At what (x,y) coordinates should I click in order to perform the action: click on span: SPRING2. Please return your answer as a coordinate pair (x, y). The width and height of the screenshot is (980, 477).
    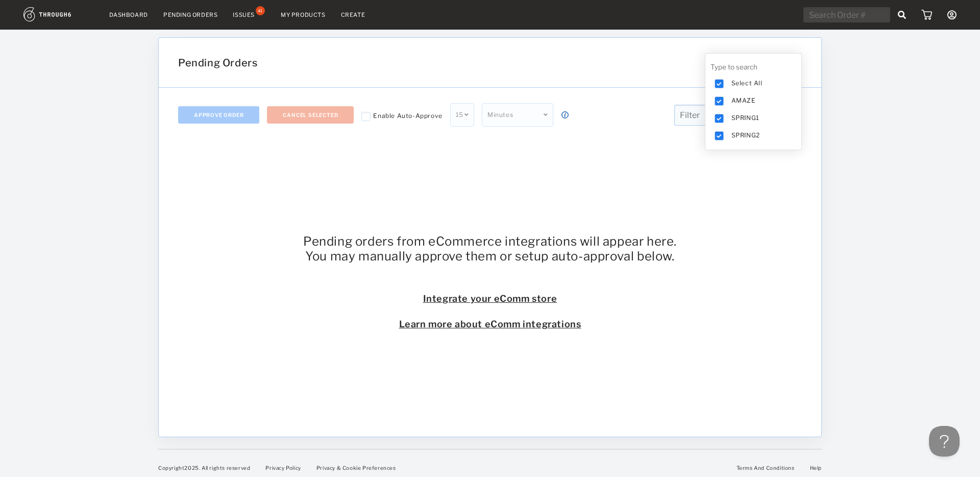
    Looking at the image, I should click on (745, 136).